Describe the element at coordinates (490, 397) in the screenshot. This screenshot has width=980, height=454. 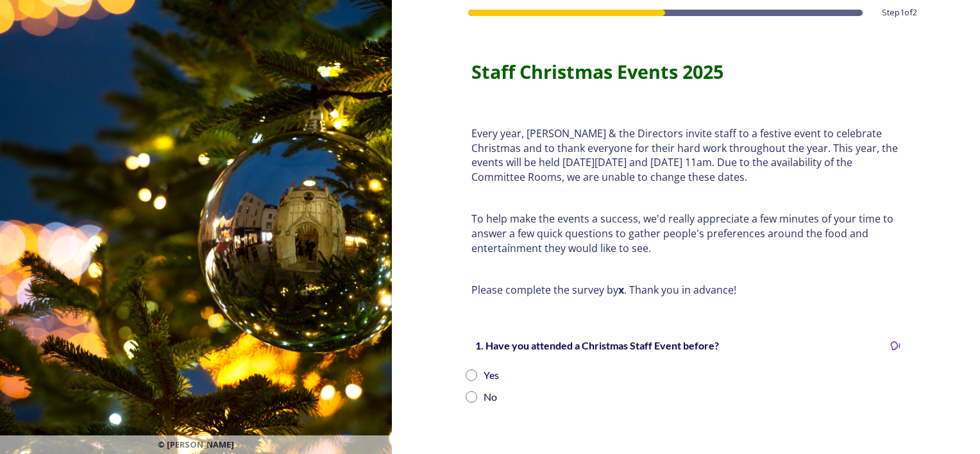
I see `div: No` at that location.